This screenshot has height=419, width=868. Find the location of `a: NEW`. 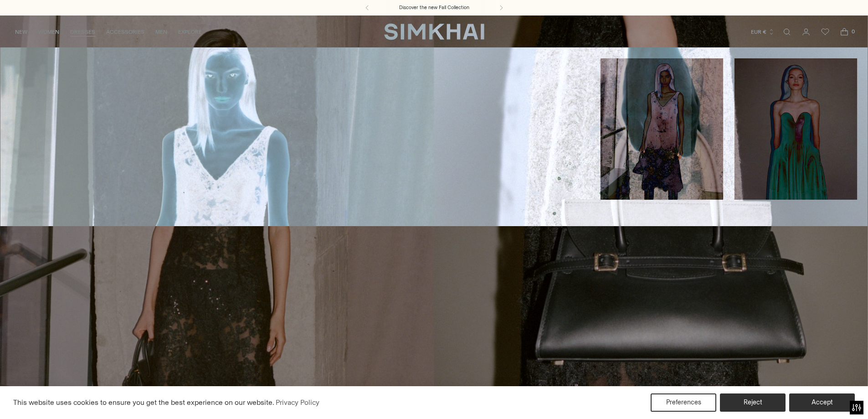

a: NEW is located at coordinates (21, 32).